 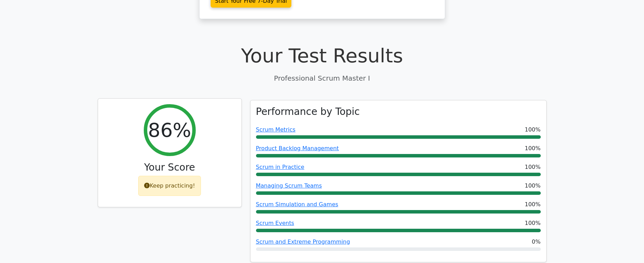 I want to click on a: Scrum Metrics, so click(x=276, y=130).